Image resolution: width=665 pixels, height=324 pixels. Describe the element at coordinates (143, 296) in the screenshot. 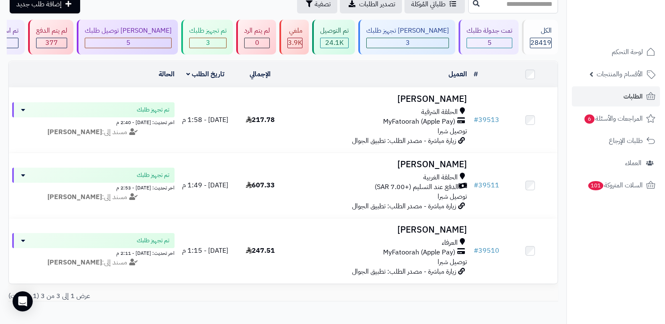

I see `div: عرض 1 إلى 3 من 3 (1 صفحات)` at that location.